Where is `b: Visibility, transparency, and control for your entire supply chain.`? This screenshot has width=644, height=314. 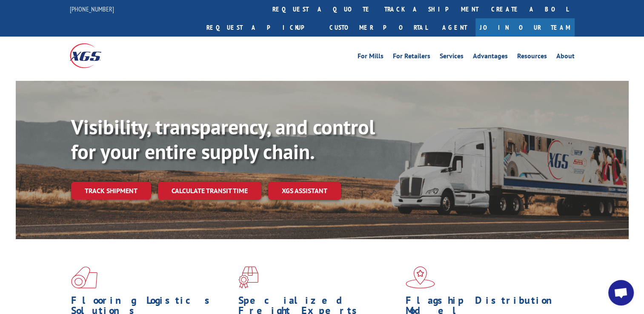 b: Visibility, transparency, and control for your entire supply chain. is located at coordinates (223, 139).